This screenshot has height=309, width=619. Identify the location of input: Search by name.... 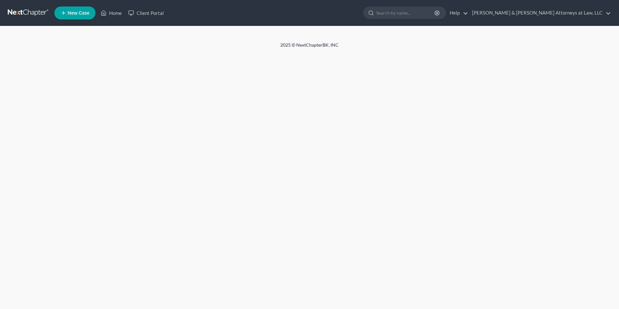
(406, 13).